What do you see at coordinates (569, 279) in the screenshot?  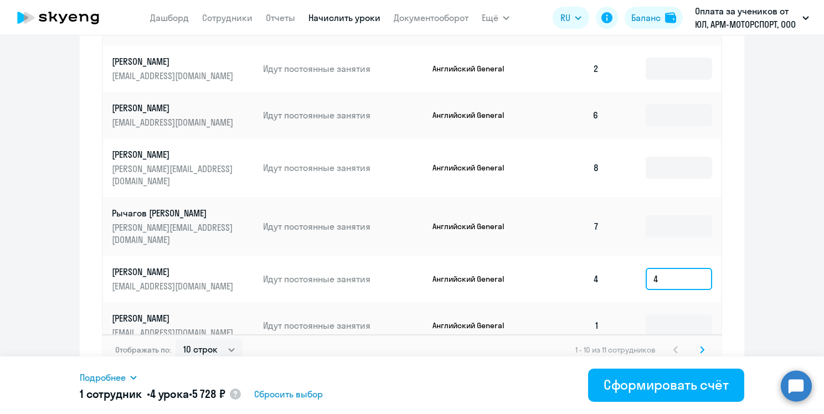 I see `td: 4` at bounding box center [569, 279].